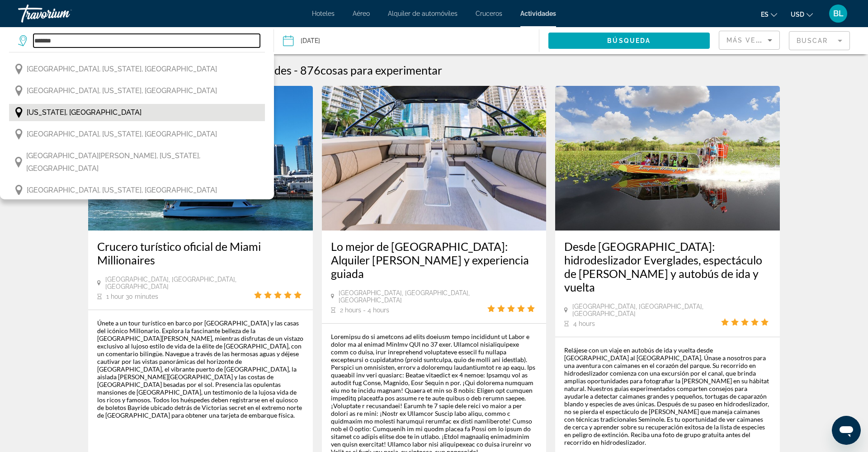 This screenshot has width=868, height=452. Describe the element at coordinates (749, 40) in the screenshot. I see `mat-select: Sort by` at that location.